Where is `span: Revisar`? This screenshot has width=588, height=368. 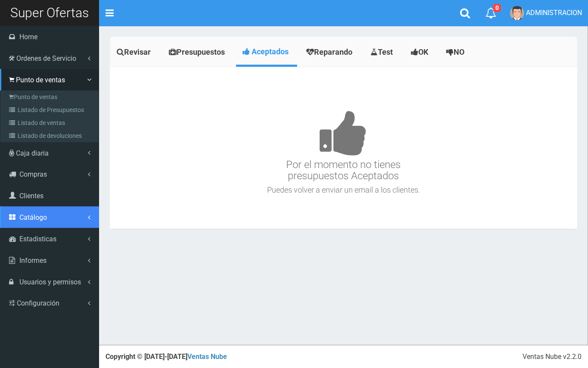 span: Revisar is located at coordinates (138, 52).